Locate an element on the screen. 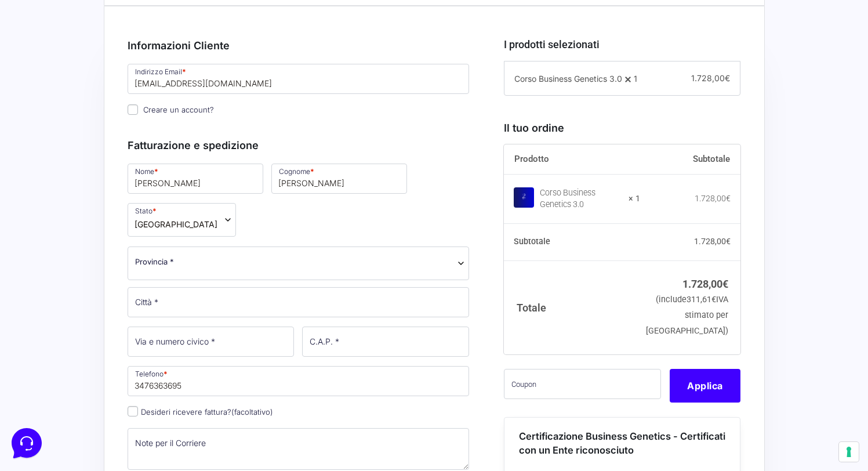  th: Prodotto is located at coordinates (572, 159).